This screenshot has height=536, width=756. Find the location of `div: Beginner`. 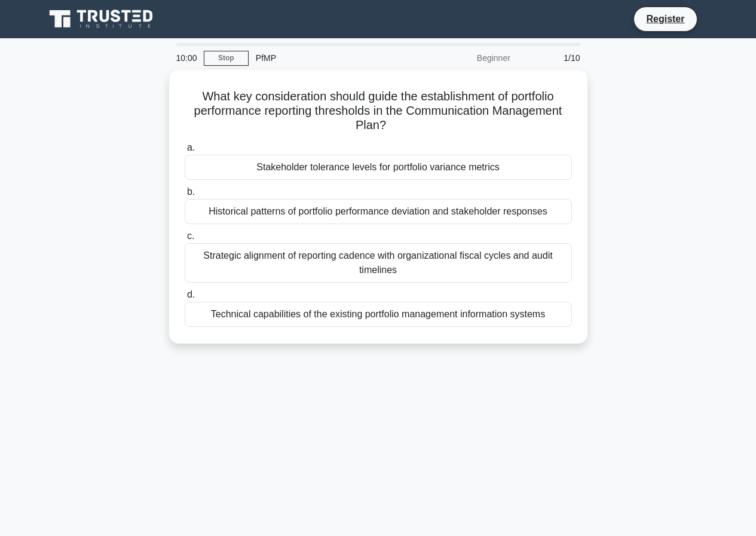

div: Beginner is located at coordinates (465, 58).